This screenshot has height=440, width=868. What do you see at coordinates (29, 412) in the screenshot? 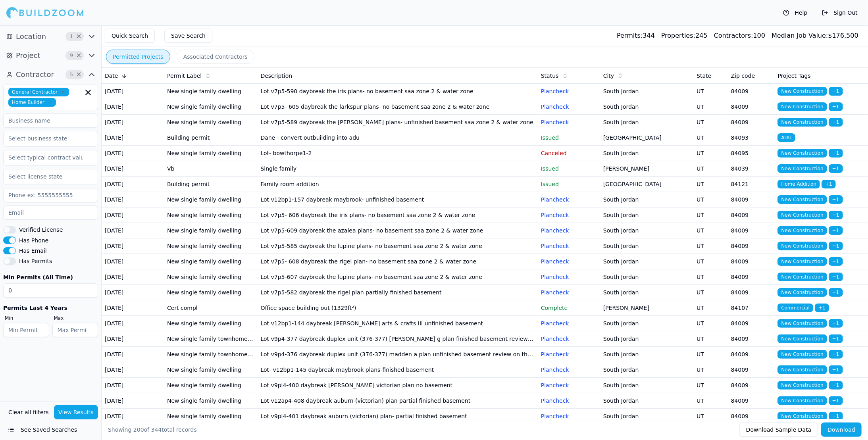
I see `button: Clear all filters` at bounding box center [29, 412].